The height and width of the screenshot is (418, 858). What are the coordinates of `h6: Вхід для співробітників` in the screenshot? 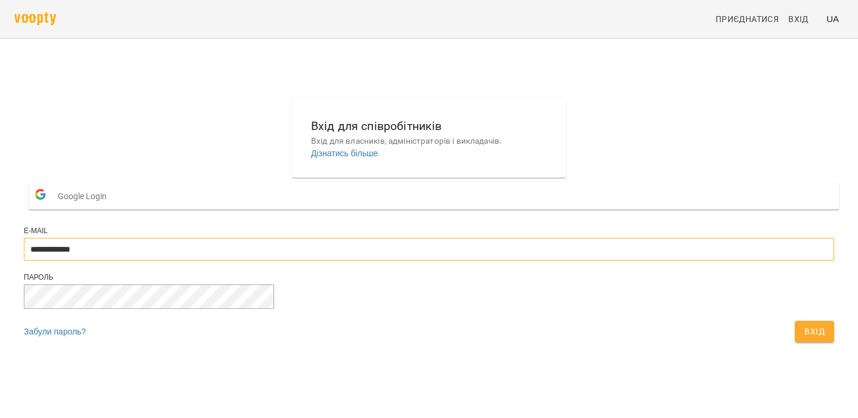 It's located at (429, 126).